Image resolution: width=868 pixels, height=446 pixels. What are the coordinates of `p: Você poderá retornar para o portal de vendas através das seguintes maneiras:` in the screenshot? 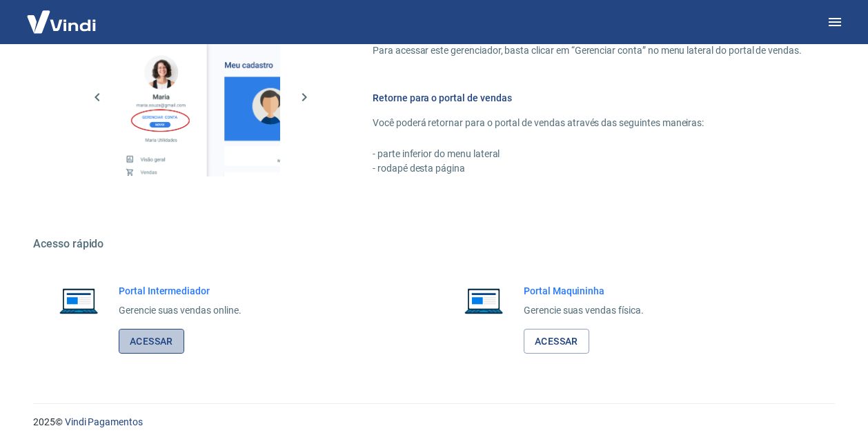 It's located at (587, 123).